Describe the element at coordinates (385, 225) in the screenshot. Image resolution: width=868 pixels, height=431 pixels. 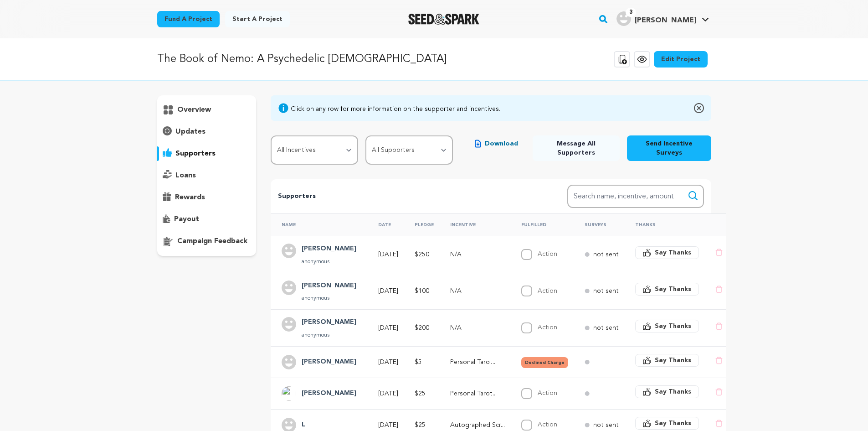
I see `th: Date` at that location.